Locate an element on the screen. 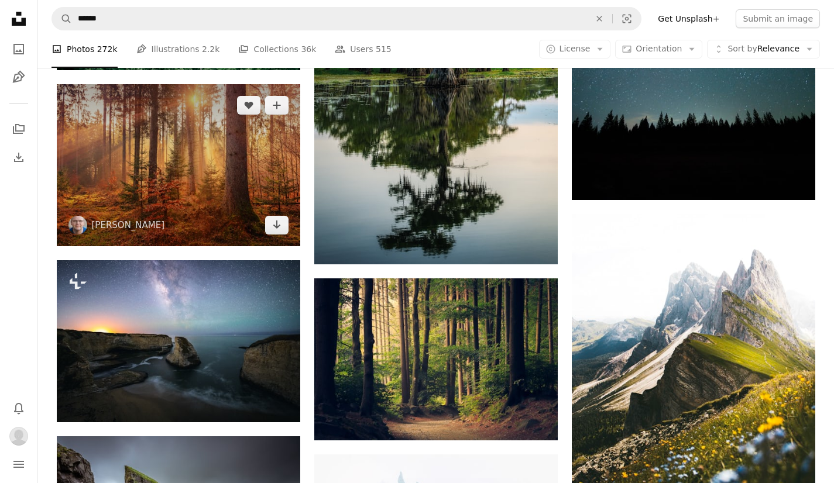  img: forest trees is located at coordinates (436, 359).